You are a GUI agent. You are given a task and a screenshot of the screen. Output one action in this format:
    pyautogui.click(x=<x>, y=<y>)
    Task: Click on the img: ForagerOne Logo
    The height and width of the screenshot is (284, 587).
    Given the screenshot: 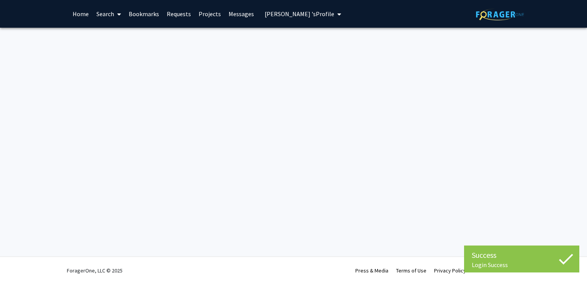 What is the action you would take?
    pyautogui.click(x=500, y=14)
    